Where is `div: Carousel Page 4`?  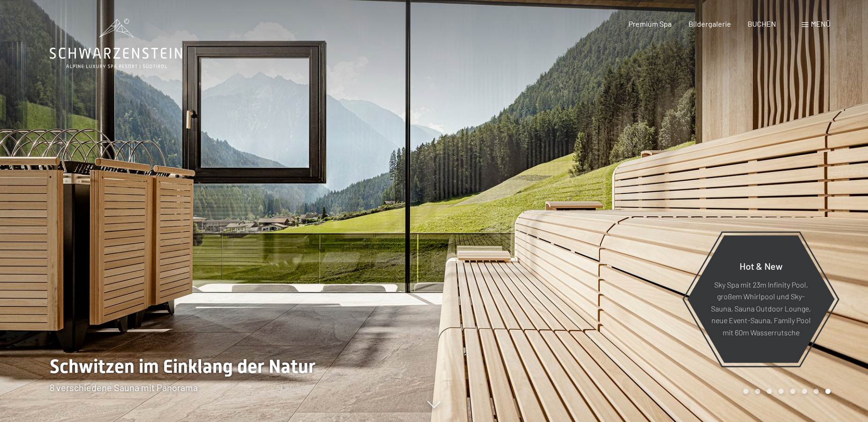
div: Carousel Page 4 is located at coordinates (781, 391).